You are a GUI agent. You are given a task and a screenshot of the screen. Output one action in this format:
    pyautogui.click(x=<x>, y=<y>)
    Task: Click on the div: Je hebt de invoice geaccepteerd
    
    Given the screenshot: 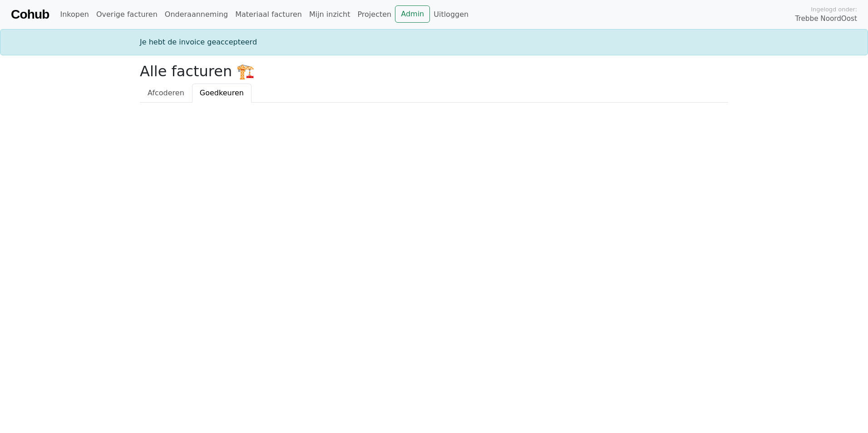 What is the action you would take?
    pyautogui.click(x=434, y=42)
    